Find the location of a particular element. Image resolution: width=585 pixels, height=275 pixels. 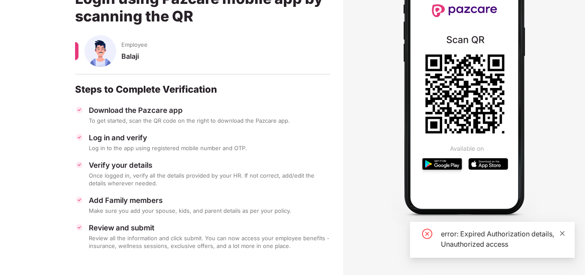

div: To get started, scan the QR code on the right to download the Pazcare app. is located at coordinates (209, 121).